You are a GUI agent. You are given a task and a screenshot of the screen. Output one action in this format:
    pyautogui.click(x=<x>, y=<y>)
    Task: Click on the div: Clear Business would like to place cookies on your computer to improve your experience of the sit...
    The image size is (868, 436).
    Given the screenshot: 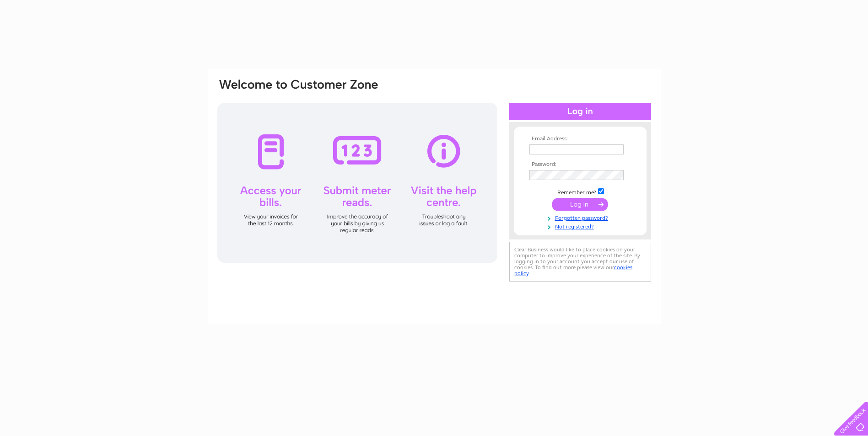 What is the action you would take?
    pyautogui.click(x=580, y=262)
    